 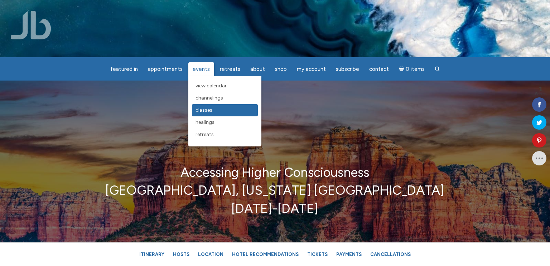 What do you see at coordinates (31, 25) in the screenshot?
I see `img: Jamie Butler. The Everyday Medium` at bounding box center [31, 25].